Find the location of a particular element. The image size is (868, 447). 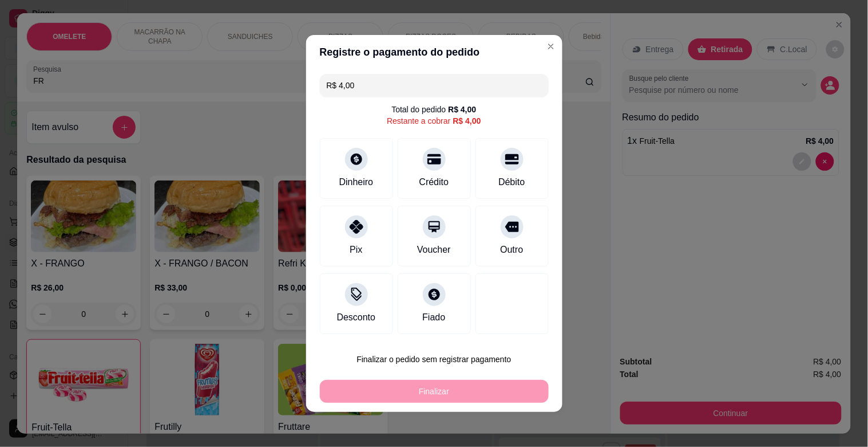

button: Finalizar o pedido sem registrar pagamento is located at coordinates (434, 359).